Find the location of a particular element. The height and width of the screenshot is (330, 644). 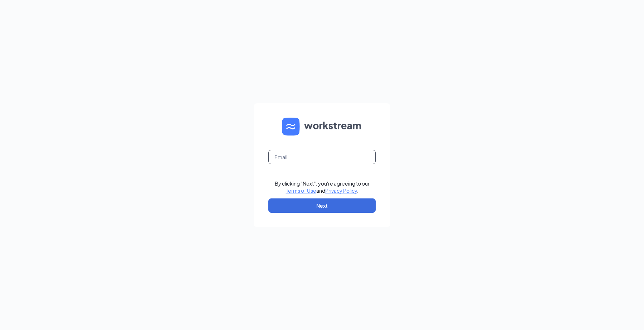

a: Privacy Policy is located at coordinates (341, 191).